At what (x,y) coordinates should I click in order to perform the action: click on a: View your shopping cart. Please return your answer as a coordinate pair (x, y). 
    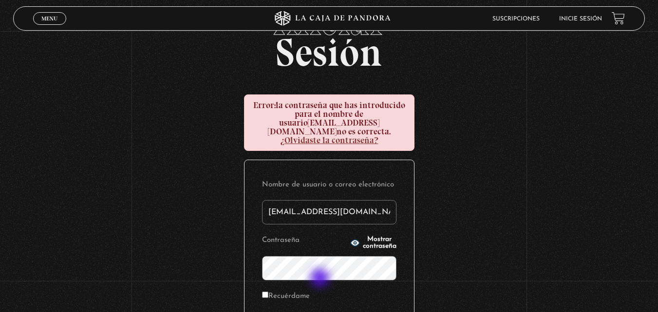
    Looking at the image, I should click on (618, 18).